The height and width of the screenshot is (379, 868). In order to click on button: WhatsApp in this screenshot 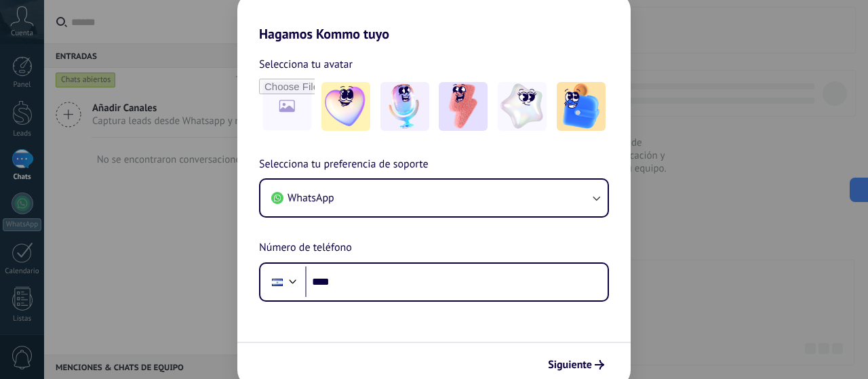, I will do `click(434, 198)`.